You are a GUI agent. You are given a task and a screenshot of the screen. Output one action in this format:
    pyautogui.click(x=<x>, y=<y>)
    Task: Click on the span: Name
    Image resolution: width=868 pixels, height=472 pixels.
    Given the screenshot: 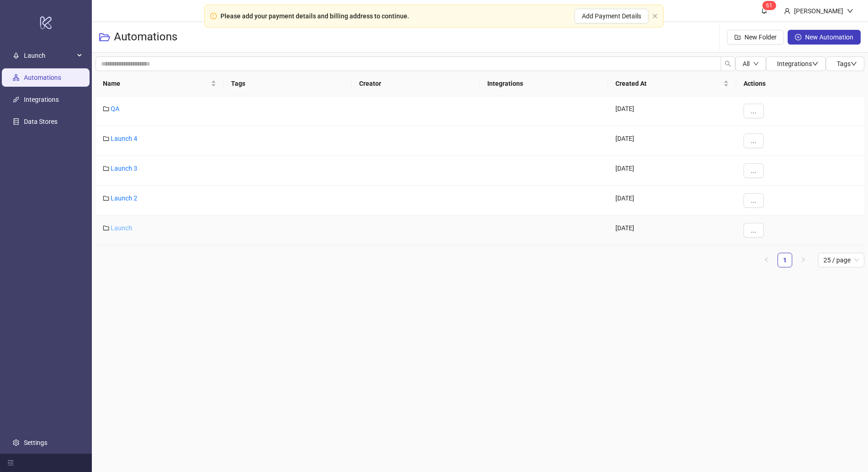 What is the action you would take?
    pyautogui.click(x=156, y=83)
    